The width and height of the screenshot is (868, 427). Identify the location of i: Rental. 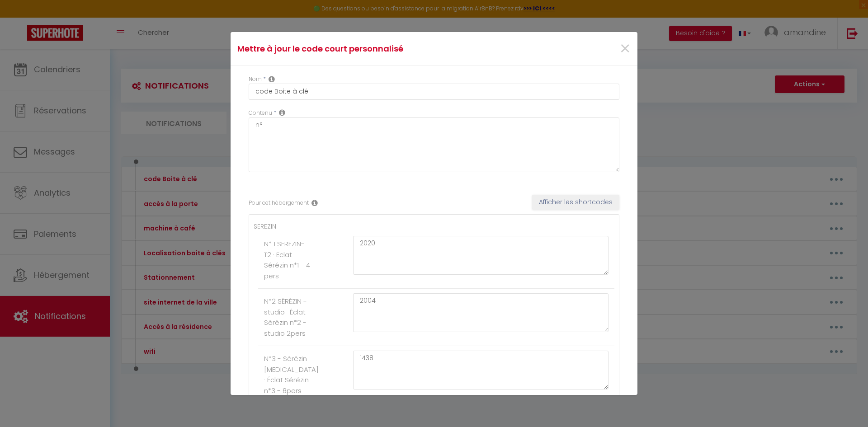
(314, 203).